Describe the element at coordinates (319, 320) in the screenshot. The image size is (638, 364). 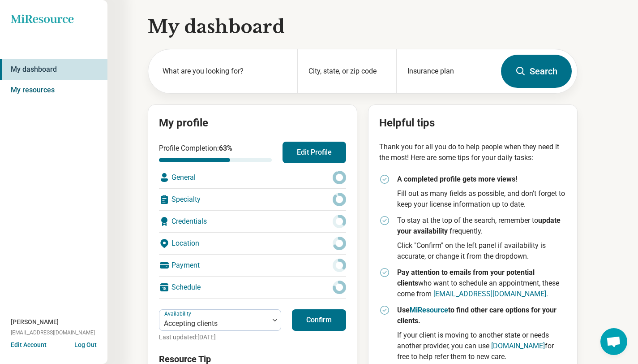
I see `button: Confirm` at that location.